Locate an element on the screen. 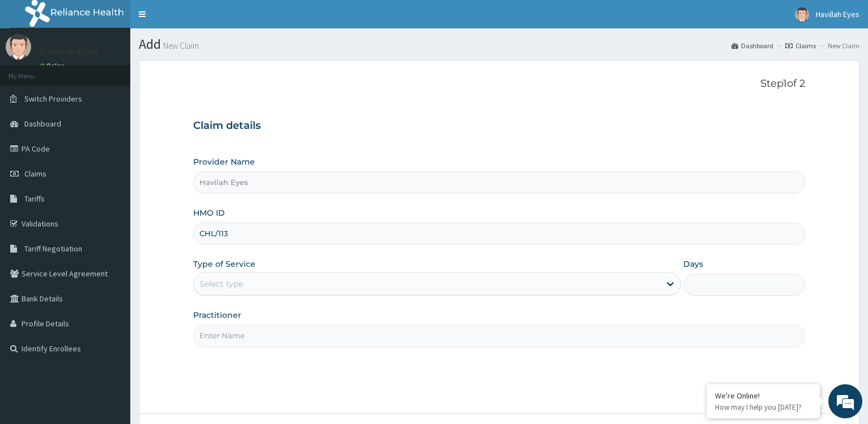  div: Select type is located at coordinates (221, 284).